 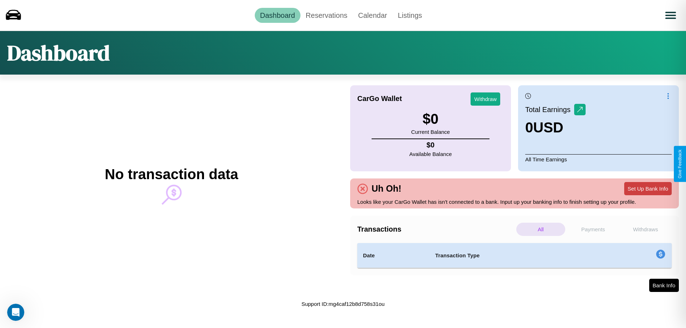 I want to click on p: Available Balance, so click(x=430, y=154).